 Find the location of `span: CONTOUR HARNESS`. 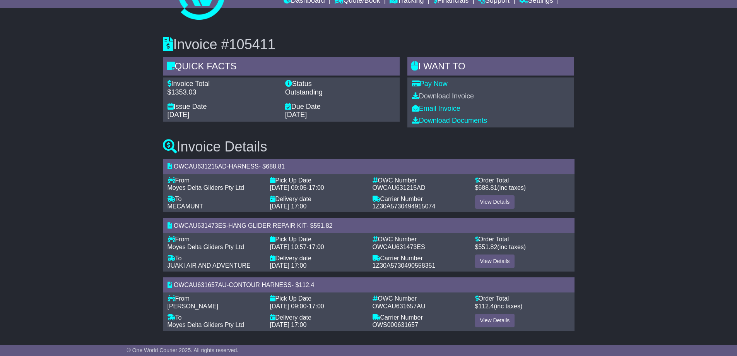

span: CONTOUR HARNESS is located at coordinates (260, 284).